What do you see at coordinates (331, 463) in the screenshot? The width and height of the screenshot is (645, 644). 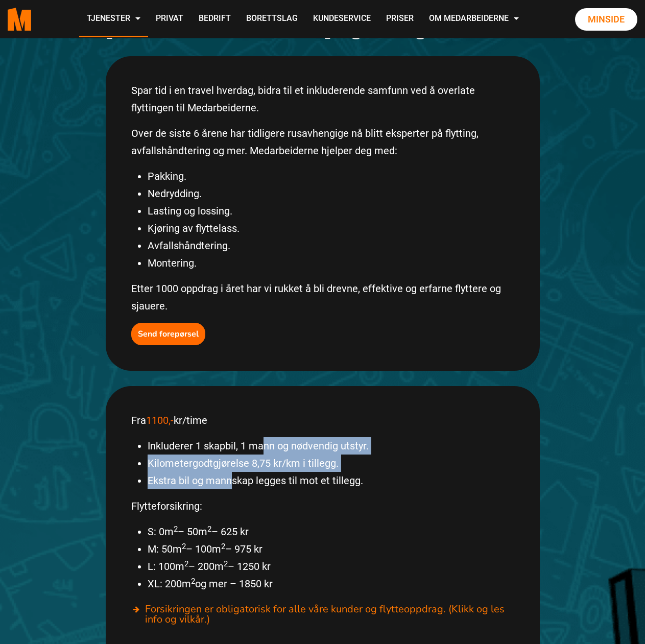 I see `li: Kilometergodtgjørelse 8,75 kr/km i tillegg.` at bounding box center [331, 463].